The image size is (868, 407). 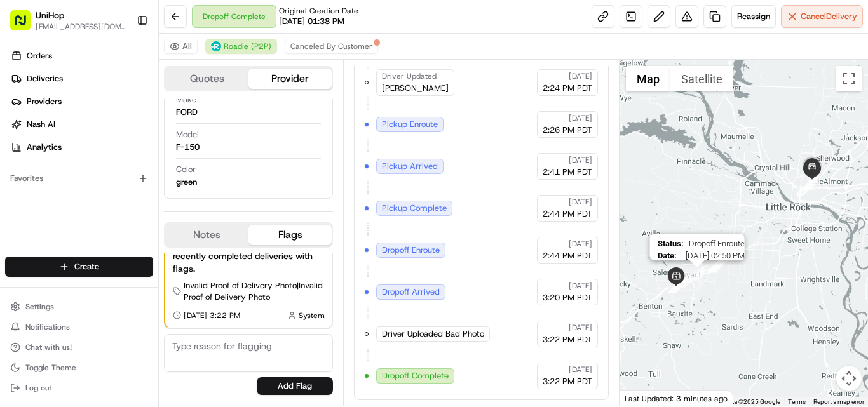 What do you see at coordinates (318, 11) in the screenshot?
I see `span: Original Creation Date` at bounding box center [318, 11].